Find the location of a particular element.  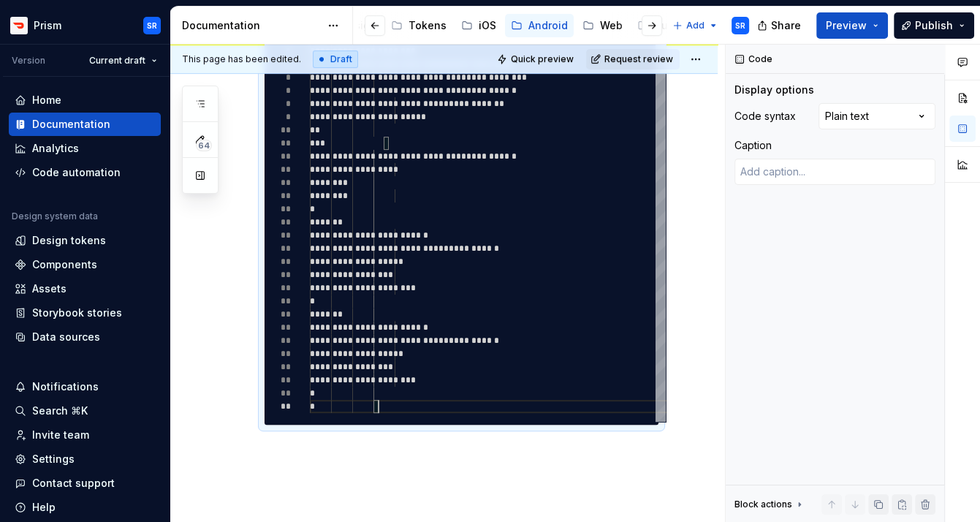

a: Assets is located at coordinates (85, 289).